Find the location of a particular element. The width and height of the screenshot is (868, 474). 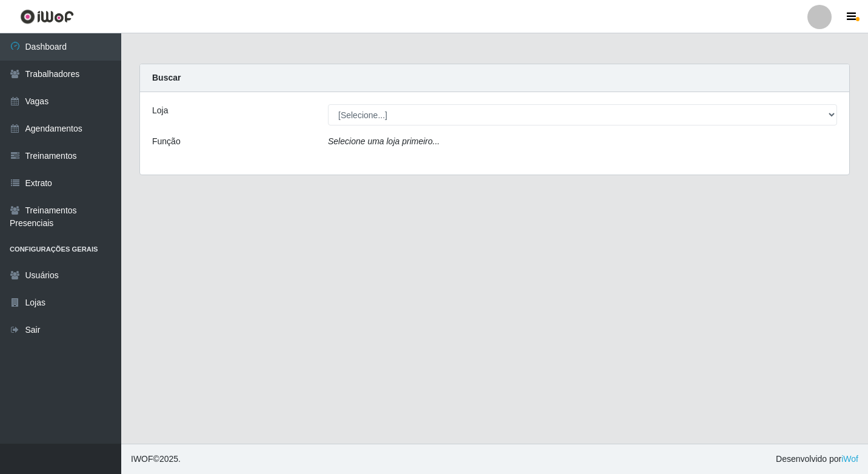

span: IWOF is located at coordinates (142, 459).